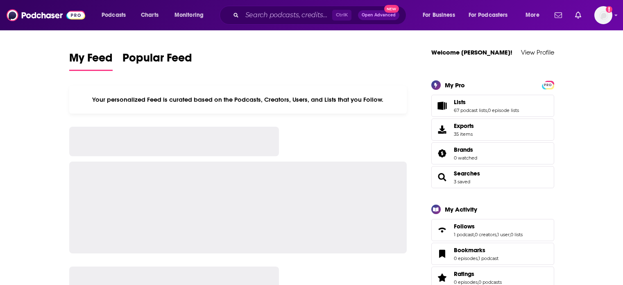 This screenshot has width=623, height=285. I want to click on span: My Feed, so click(91, 60).